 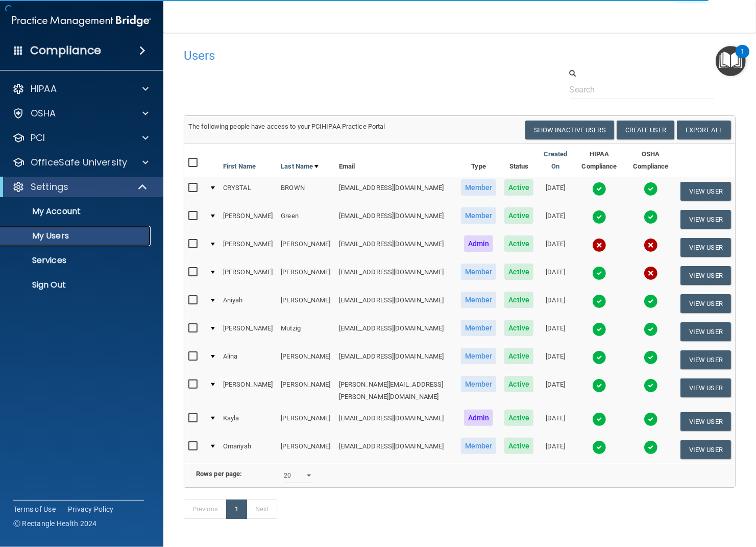 What do you see at coordinates (731, 60) in the screenshot?
I see `button: Open Resource Center, 1 new notification` at bounding box center [731, 60].